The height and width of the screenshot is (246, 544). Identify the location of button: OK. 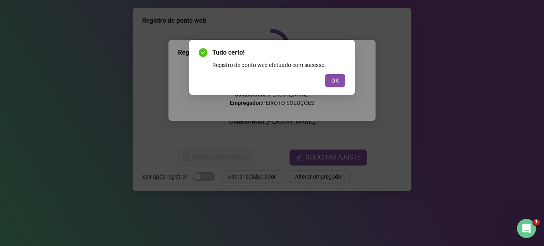
(335, 80).